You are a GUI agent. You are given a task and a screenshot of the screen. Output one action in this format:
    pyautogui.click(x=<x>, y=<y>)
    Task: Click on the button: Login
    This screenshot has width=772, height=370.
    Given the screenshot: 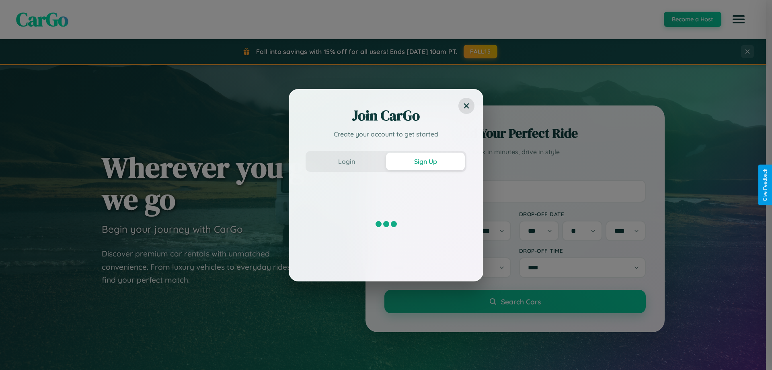 What is the action you would take?
    pyautogui.click(x=347, y=161)
    